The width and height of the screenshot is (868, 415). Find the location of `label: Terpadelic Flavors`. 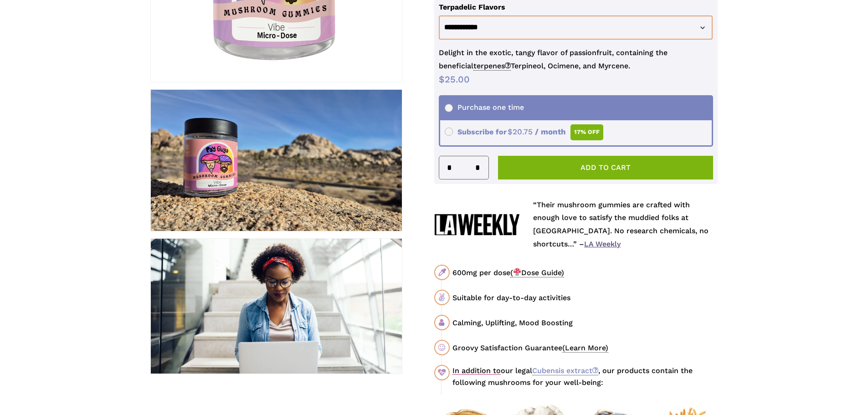

label: Terpadelic Flavors is located at coordinates (472, 7).